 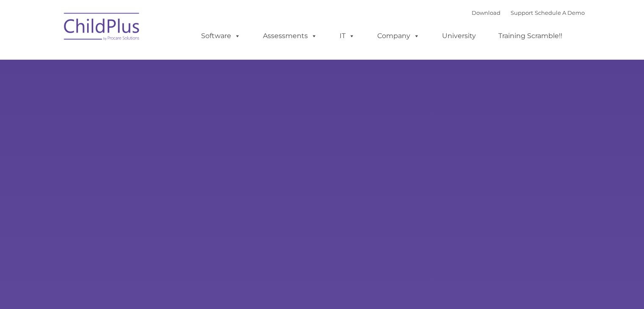 I want to click on a: IT, so click(x=347, y=36).